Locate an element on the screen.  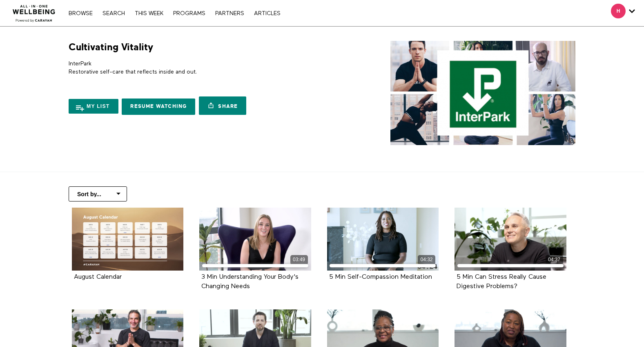
a: 5 Min Can Stress Really Cause Digestive Problems? 04:37 is located at coordinates (510, 239).